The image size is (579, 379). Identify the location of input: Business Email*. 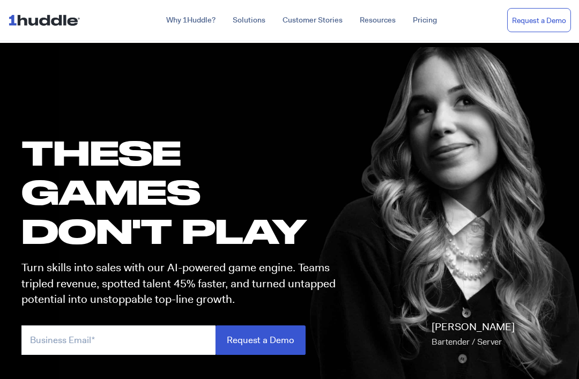
(119, 340).